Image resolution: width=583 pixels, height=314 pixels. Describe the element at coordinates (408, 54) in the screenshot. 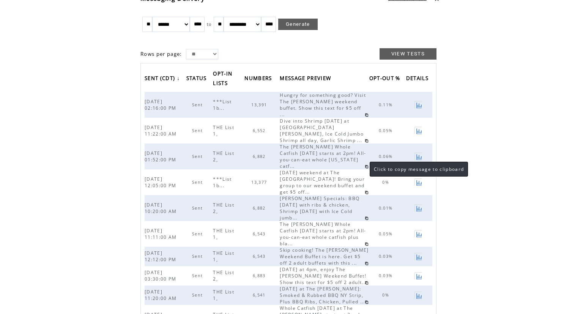

I see `a: VIEW TESTS` at that location.